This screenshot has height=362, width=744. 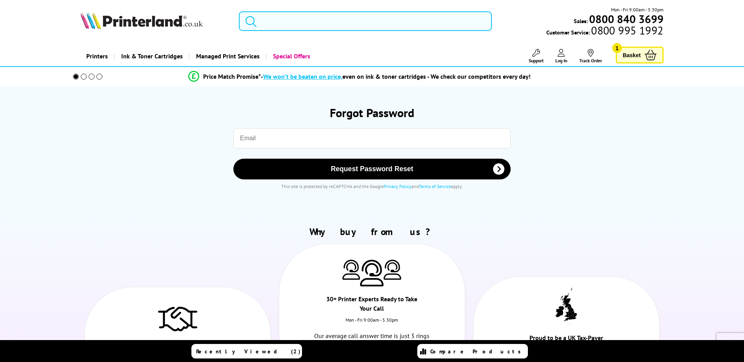 I want to click on a: Compare Products, so click(x=472, y=351).